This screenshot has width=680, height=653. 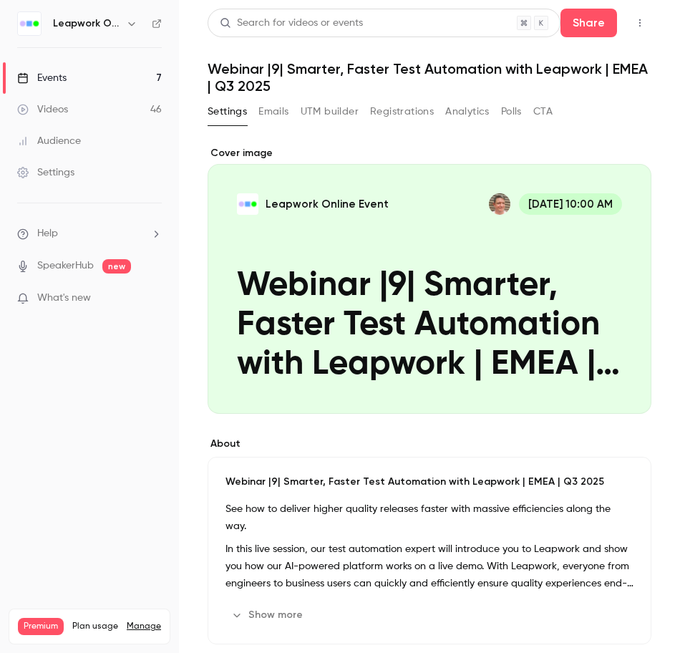 I want to click on div: Search for videos or events, so click(x=291, y=23).